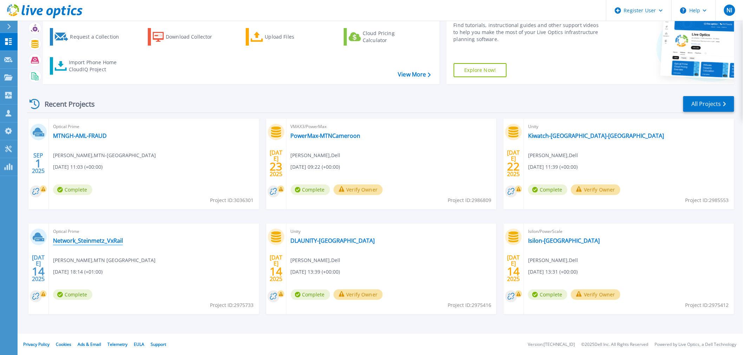 This screenshot has height=355, width=743. What do you see at coordinates (707, 305) in the screenshot?
I see `span: Project ID: 2975412` at bounding box center [707, 305].